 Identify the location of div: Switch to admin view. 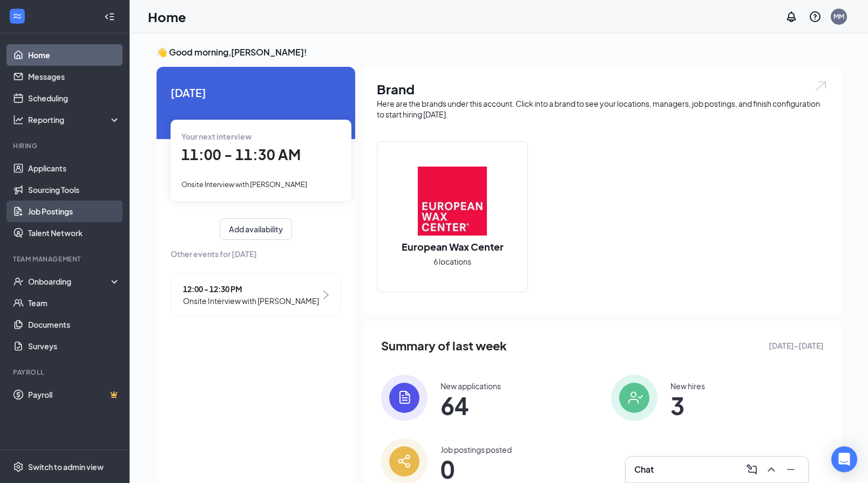
(66, 467).